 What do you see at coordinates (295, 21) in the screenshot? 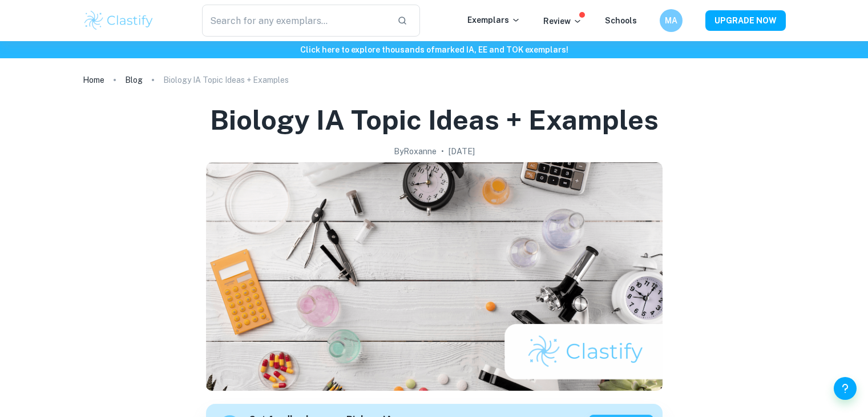
I see `input: Search for any exemplars...` at bounding box center [295, 21].